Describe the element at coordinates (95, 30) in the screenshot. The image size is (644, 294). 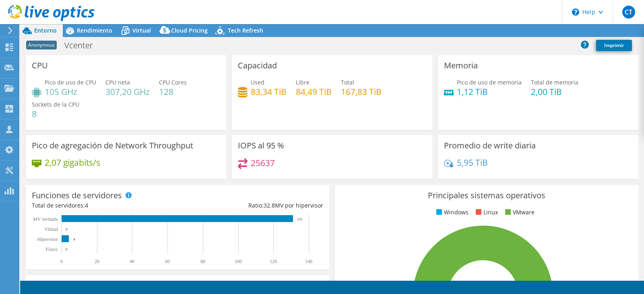
I see `span: Rendimiento` at that location.